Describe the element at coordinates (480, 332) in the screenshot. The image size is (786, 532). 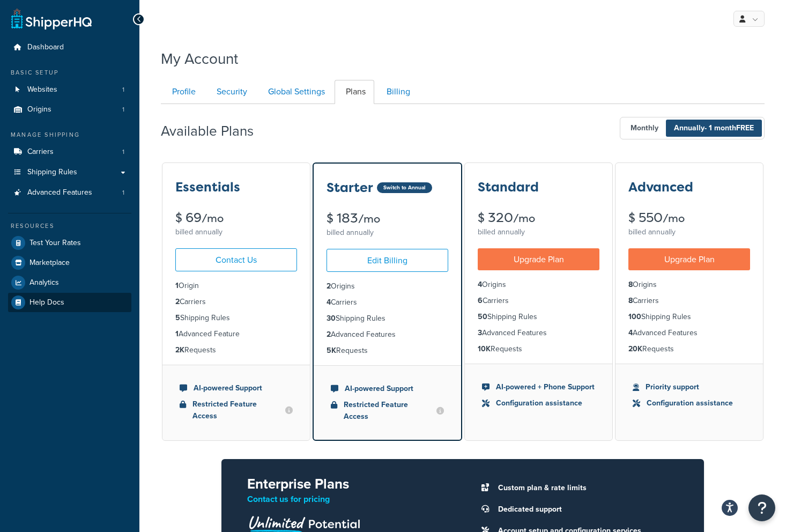
I see `strong: 3` at that location.